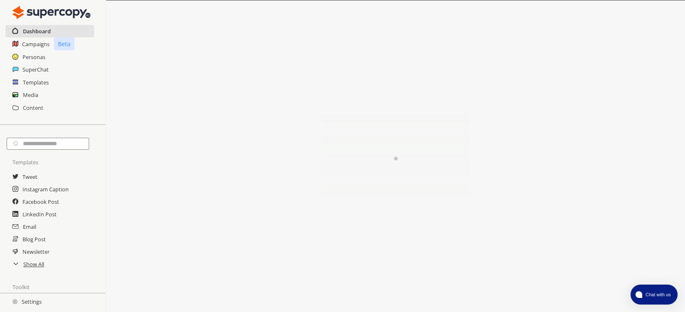 Image resolution: width=685 pixels, height=312 pixels. What do you see at coordinates (30, 95) in the screenshot?
I see `h2: Media` at bounding box center [30, 95].